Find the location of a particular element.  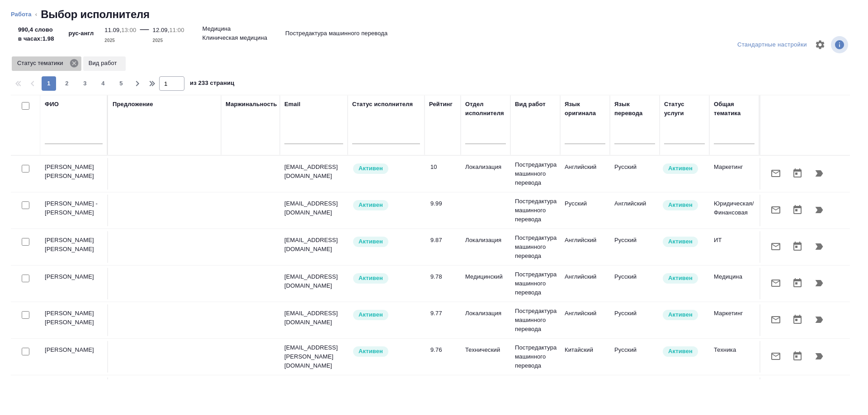

td: Медицинский is located at coordinates (485, 284).